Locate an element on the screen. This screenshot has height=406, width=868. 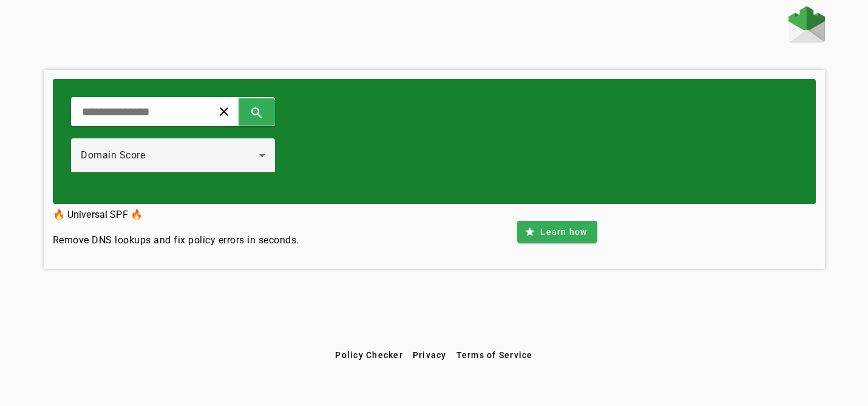
span: Policy Checker is located at coordinates (369, 356).